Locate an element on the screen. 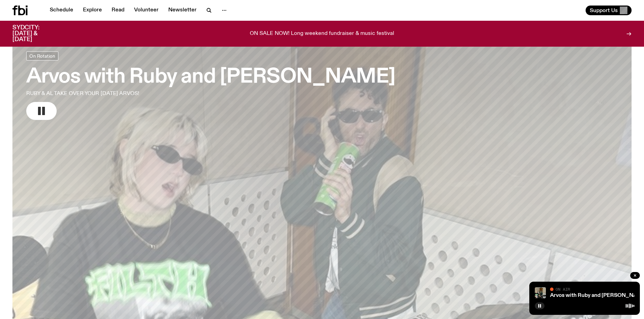 The image size is (644, 319). a: Schedule is located at coordinates (61, 10).